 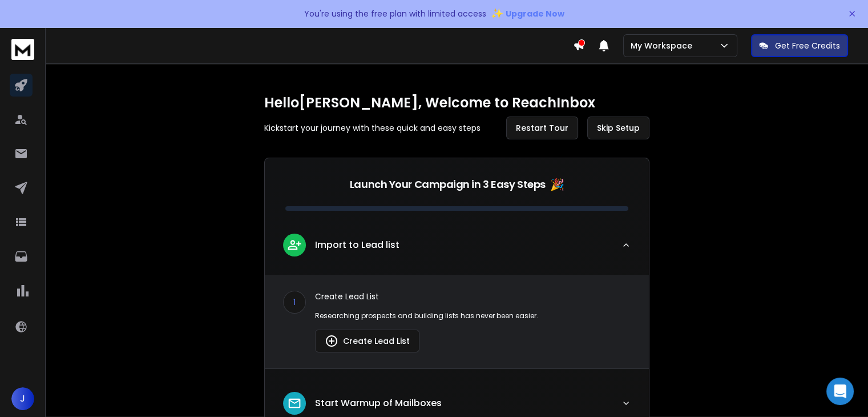 I want to click on p: Launch Your Campaign in 3 Easy Steps, so click(x=448, y=184).